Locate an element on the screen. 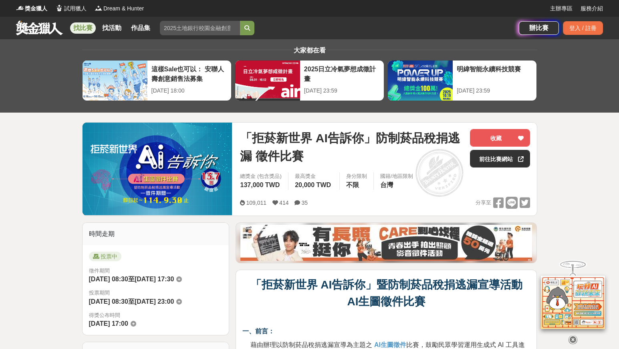 Image resolution: width=619 pixels, height=349 pixels. span: 137,000 TWD is located at coordinates (260, 185).